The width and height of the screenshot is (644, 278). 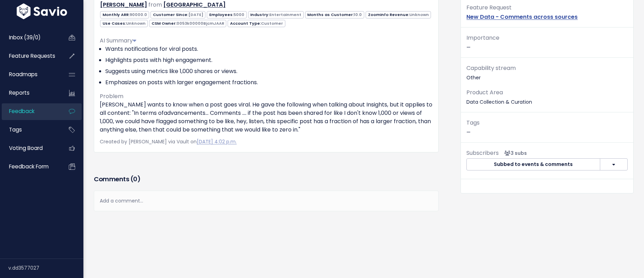 I want to click on button: Subbed to events & comments, so click(x=533, y=164).